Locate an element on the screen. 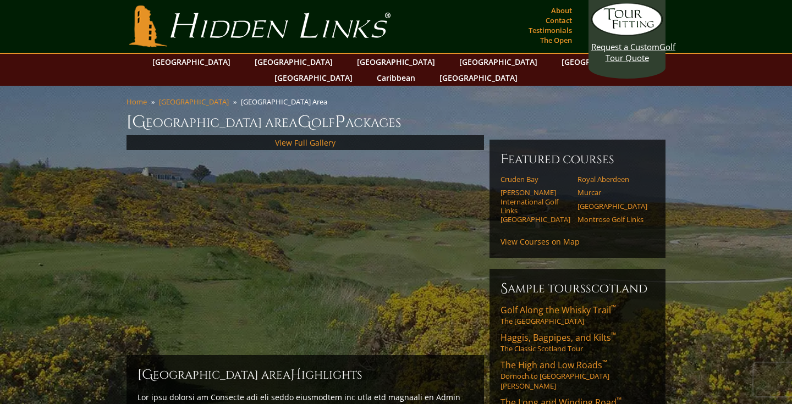 Image resolution: width=792 pixels, height=404 pixels. a: Murcar is located at coordinates (612, 193).